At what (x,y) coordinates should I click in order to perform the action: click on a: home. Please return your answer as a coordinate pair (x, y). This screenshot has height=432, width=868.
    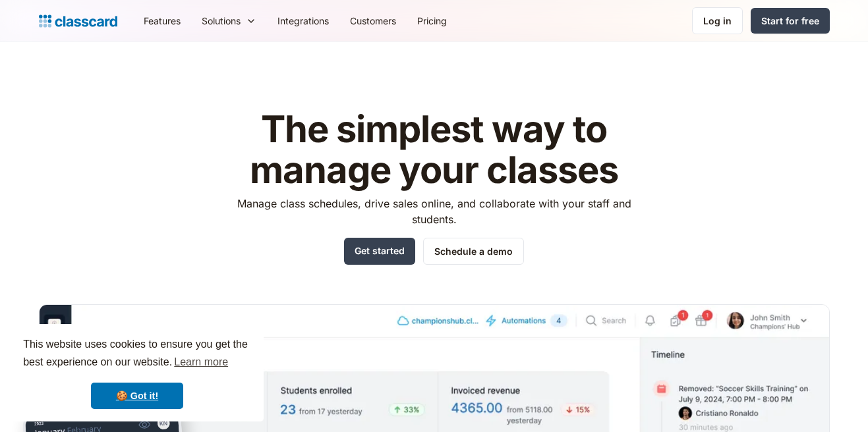
    Looking at the image, I should click on (77, 21).